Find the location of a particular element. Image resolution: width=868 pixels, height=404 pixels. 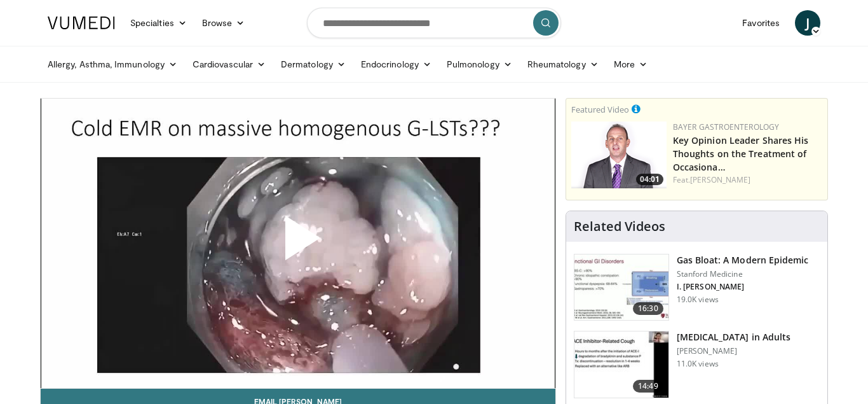

p: 11.0K views is located at coordinates (697, 364).